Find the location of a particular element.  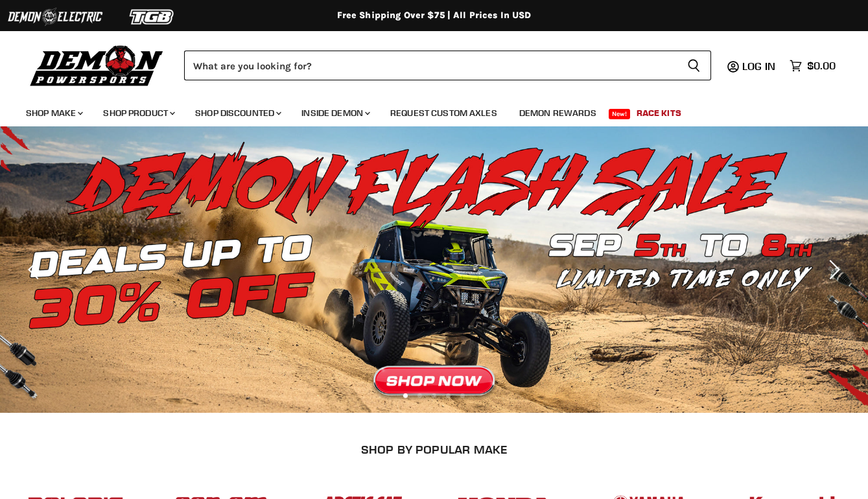

button: Next is located at coordinates (832, 269).